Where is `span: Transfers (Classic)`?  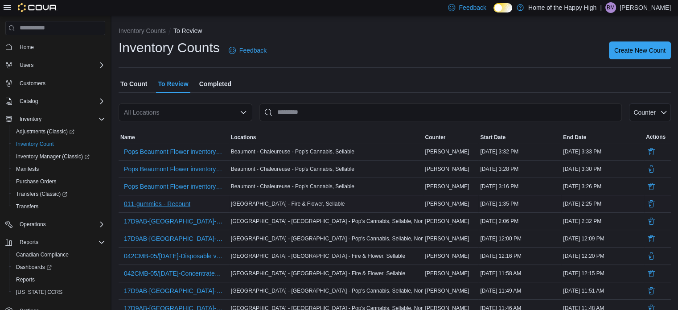 span: Transfers (Classic) is located at coordinates (59, 194).